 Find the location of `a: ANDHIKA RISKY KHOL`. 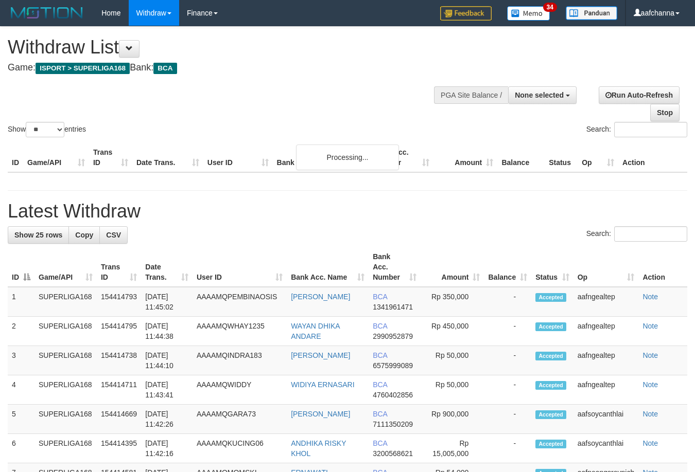

a: ANDHIKA RISKY KHOL is located at coordinates (318, 449).